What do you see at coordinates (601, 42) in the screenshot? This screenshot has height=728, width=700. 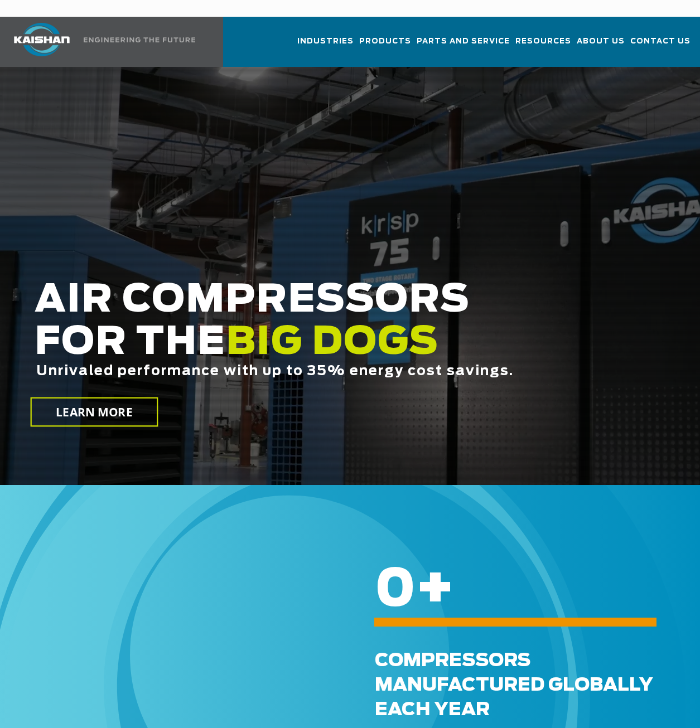 I see `span: About Us` at bounding box center [601, 42].